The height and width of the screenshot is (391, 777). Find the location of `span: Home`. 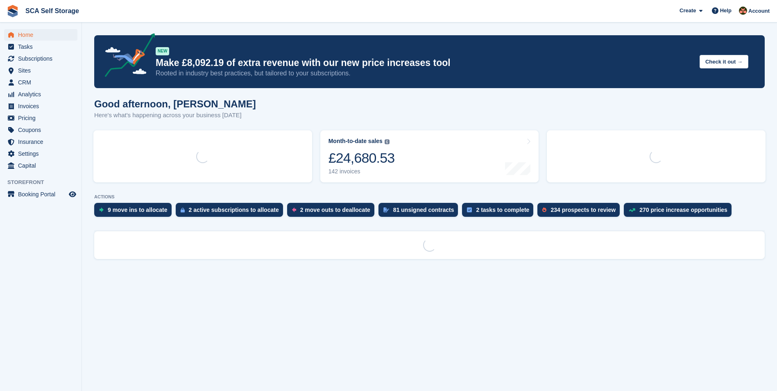

span: Home is located at coordinates (43, 35).